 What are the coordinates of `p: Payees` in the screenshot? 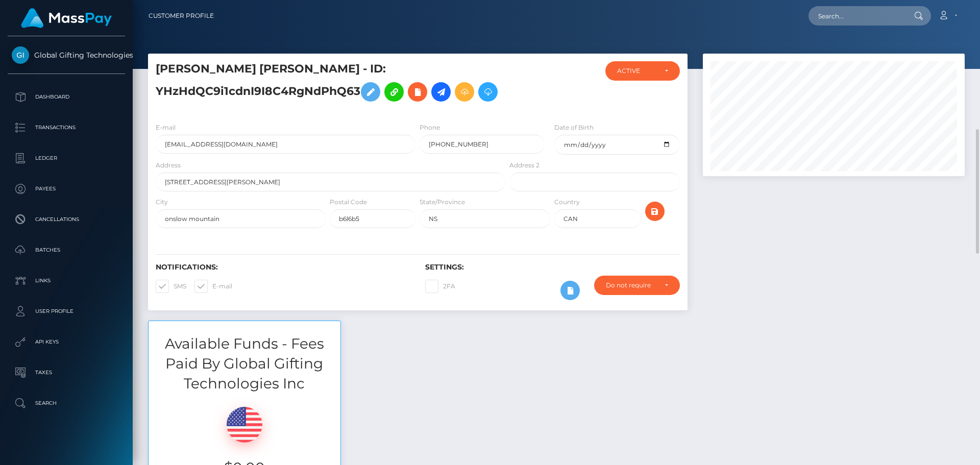 It's located at (66, 189).